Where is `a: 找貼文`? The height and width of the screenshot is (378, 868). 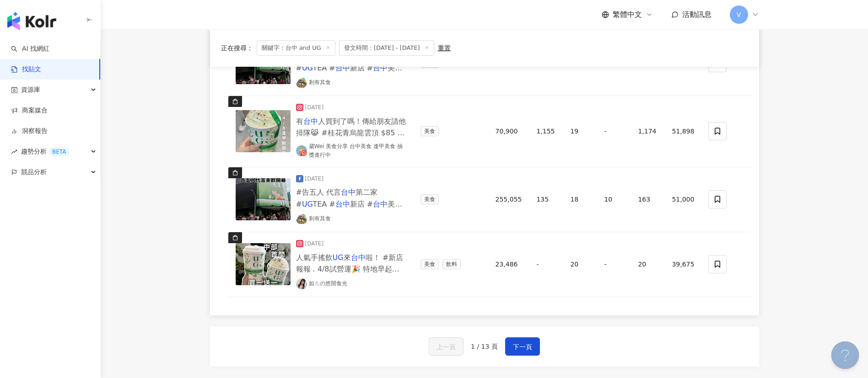 a: 找貼文 is located at coordinates (26, 69).